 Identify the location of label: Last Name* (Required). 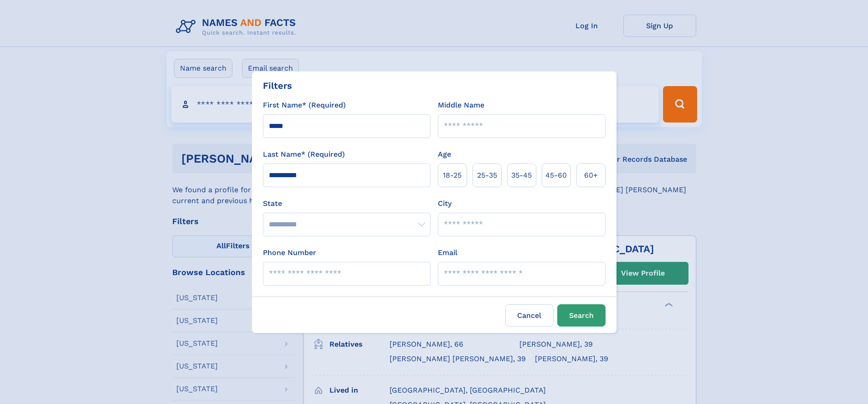
(304, 154).